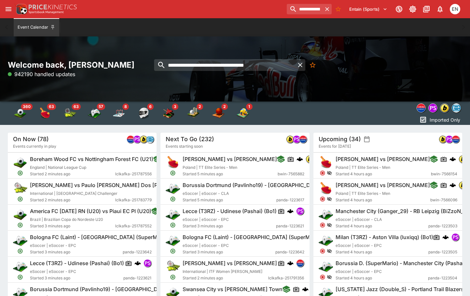 The height and width of the screenshot is (296, 470). I want to click on span: lclkafka-251791356, so click(287, 278).